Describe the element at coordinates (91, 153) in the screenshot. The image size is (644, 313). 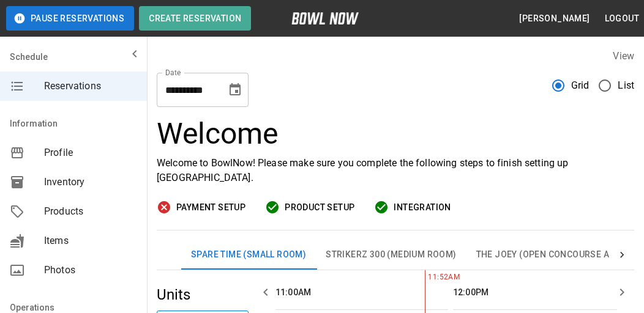
I see `span: Profile` at that location.